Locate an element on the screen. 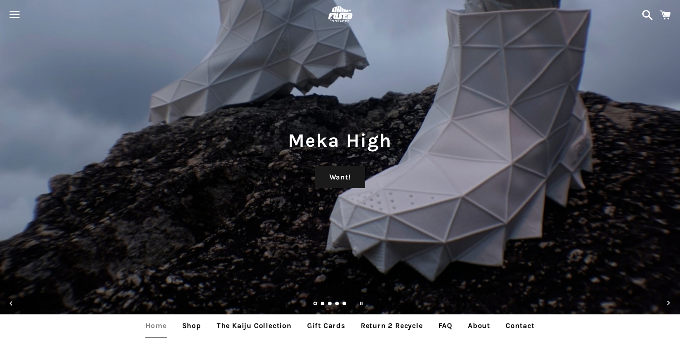 The width and height of the screenshot is (680, 338). a: FAQ is located at coordinates (445, 326).